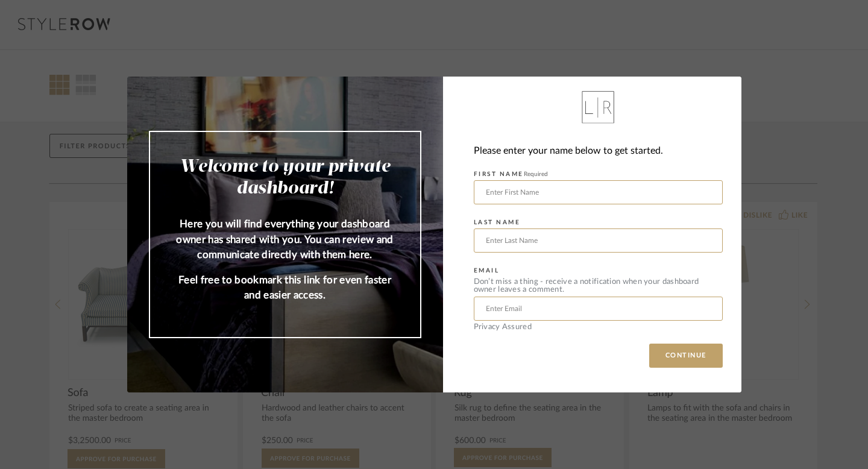  Describe the element at coordinates (598, 241) in the screenshot. I see `input: Enter Last Name` at that location.